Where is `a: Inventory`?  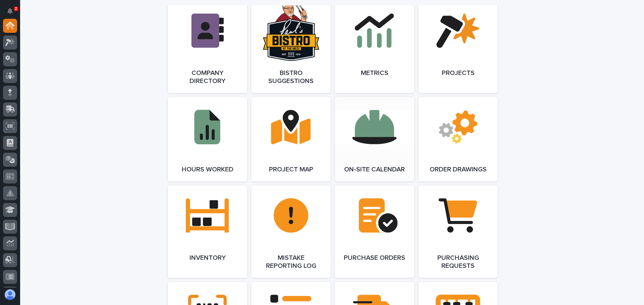
a: Inventory is located at coordinates (207, 232).